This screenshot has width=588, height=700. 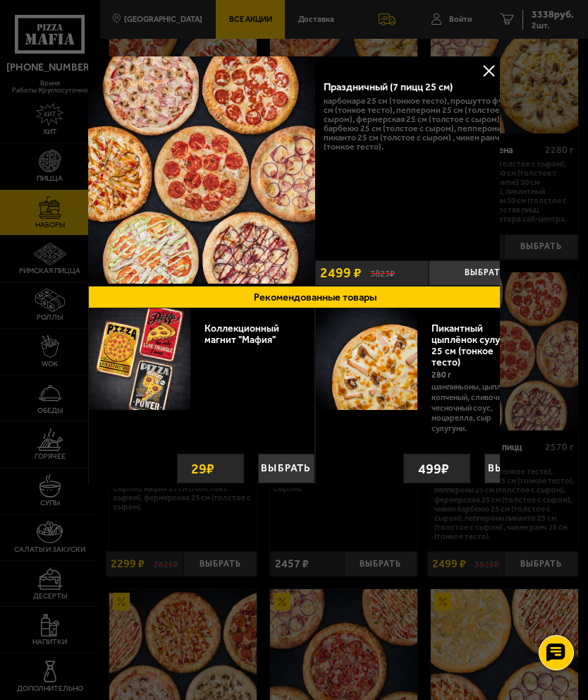 I want to click on div: Праздничный (7 пицц 25 см), so click(x=409, y=87).